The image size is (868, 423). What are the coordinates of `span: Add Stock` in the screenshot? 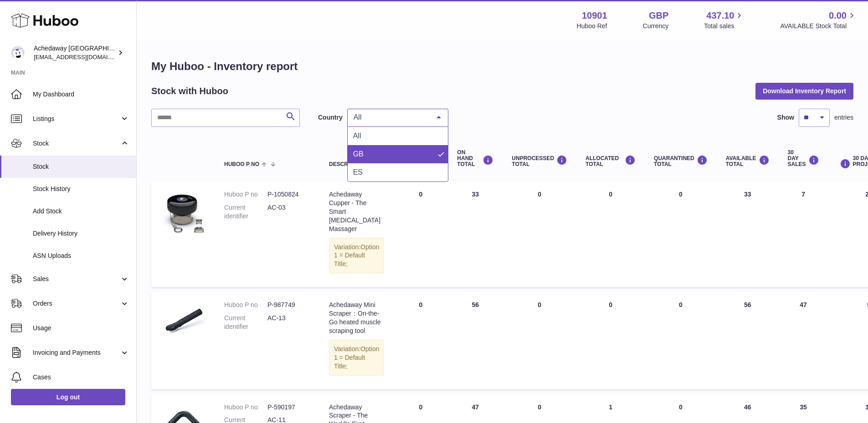 It's located at (81, 211).